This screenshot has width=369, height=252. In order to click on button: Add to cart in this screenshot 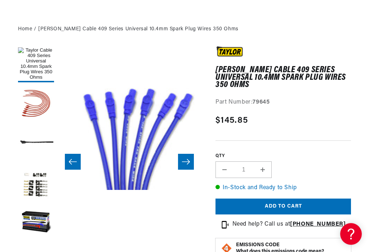, I will do `click(283, 206)`.